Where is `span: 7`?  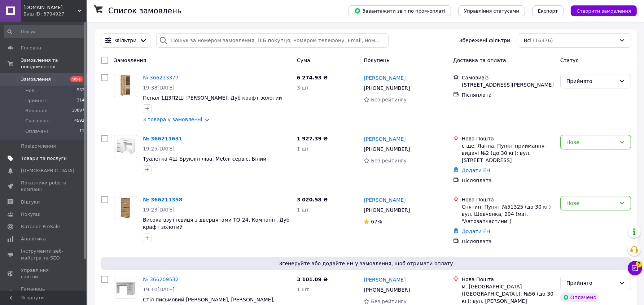
span: 7 is located at coordinates (639, 264).